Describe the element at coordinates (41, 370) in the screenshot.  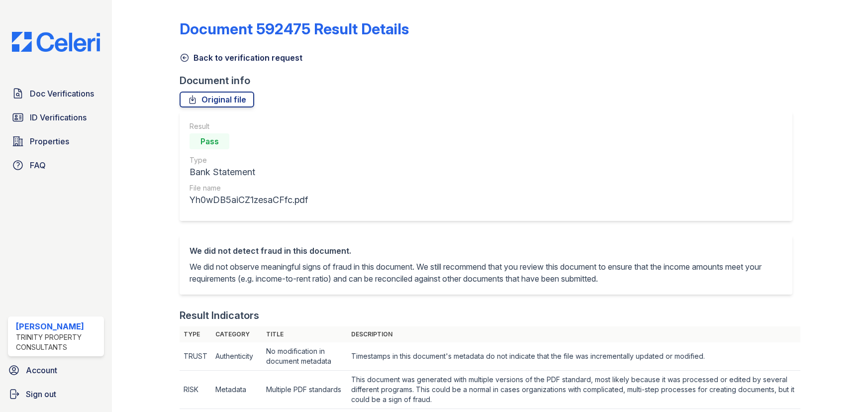
I see `span: Account` at that location.